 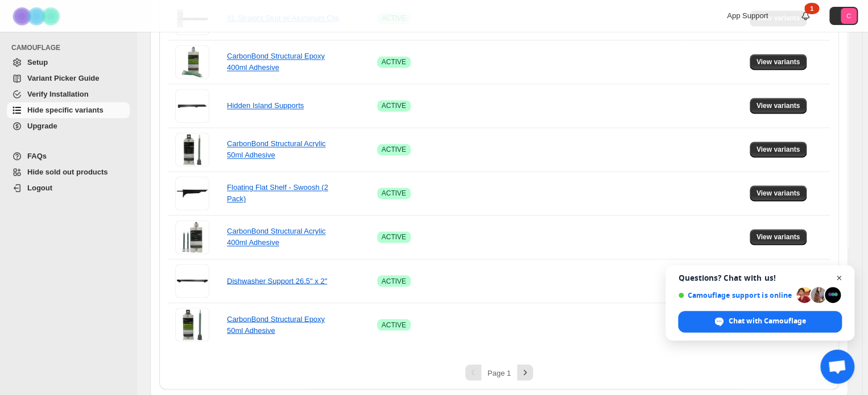 What do you see at coordinates (37, 16) in the screenshot?
I see `img: Camouflage` at bounding box center [37, 16].